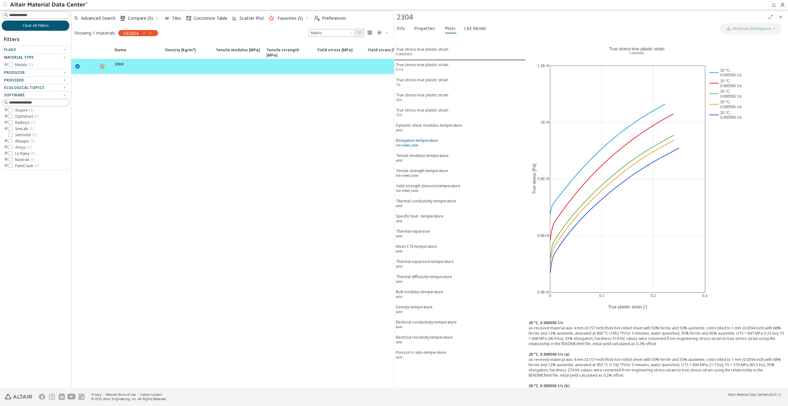  What do you see at coordinates (399, 69) in the screenshot?
I see `sup: 0.1/s` at bounding box center [399, 69].